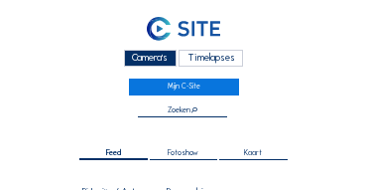 The height and width of the screenshot is (190, 367). I want to click on div: Camera's, so click(150, 58).